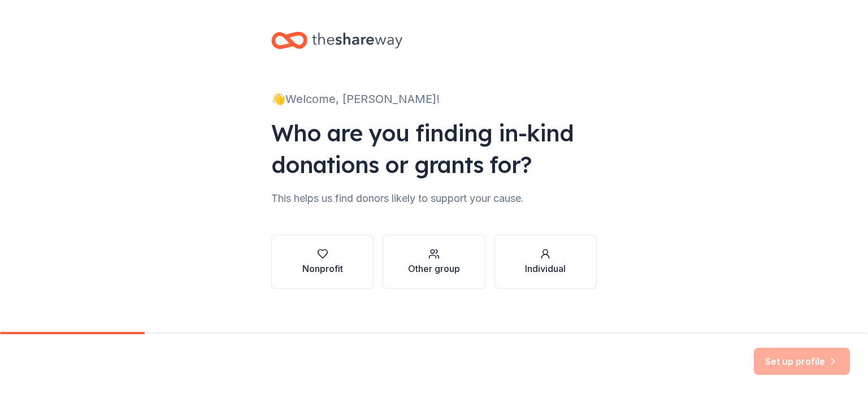  I want to click on div: This helps us find donors likely to support your cause., so click(434, 198).